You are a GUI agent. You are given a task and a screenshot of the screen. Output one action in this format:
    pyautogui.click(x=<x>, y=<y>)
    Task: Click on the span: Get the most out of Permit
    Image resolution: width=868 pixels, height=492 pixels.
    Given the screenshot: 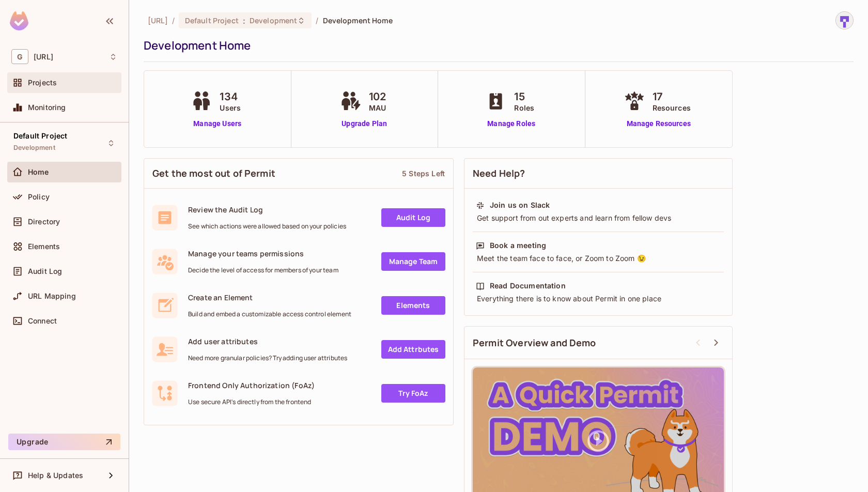 What is the action you would take?
    pyautogui.click(x=214, y=173)
    